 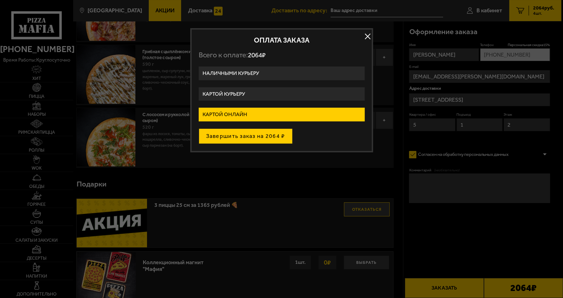 I want to click on p: Всего к оплате:, so click(x=282, y=55).